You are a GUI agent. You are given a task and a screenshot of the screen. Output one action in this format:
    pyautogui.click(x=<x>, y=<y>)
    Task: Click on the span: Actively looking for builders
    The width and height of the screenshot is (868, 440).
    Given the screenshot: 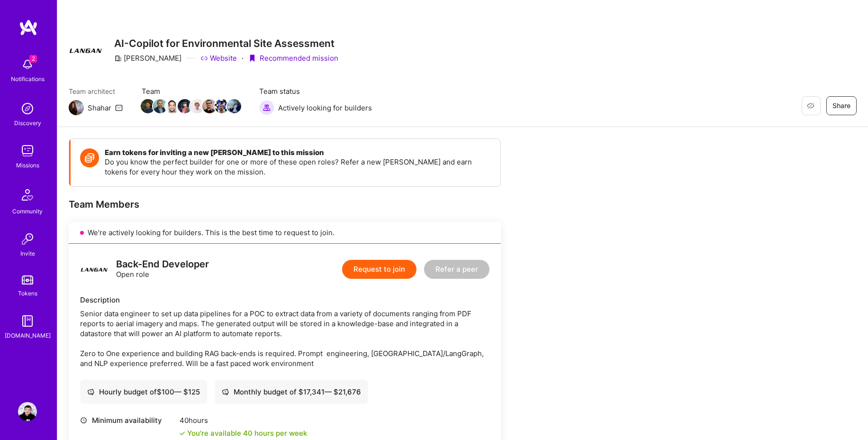 What is the action you would take?
    pyautogui.click(x=325, y=107)
    